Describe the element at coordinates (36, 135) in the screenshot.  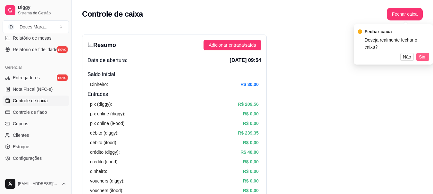
I see `a: Clientes` at that location.